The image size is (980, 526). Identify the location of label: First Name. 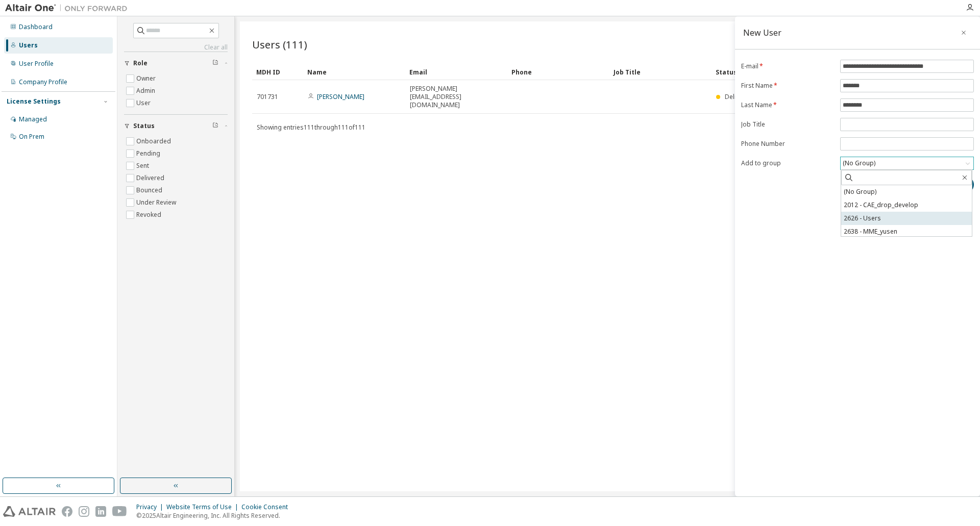
(787, 86).